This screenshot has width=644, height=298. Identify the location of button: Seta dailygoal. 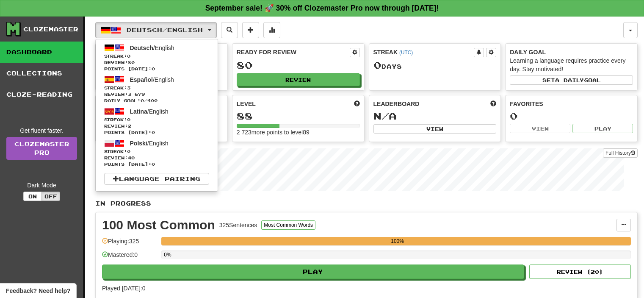
(571, 80).